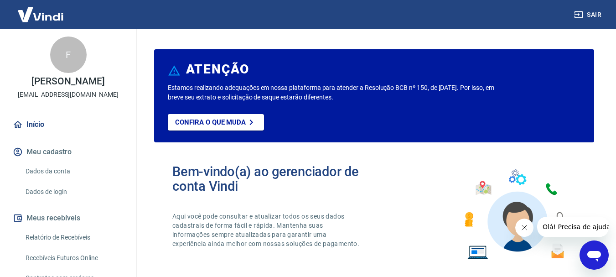 The width and height of the screenshot is (616, 277). Describe the element at coordinates (210, 122) in the screenshot. I see `p: Confira o que muda` at that location.